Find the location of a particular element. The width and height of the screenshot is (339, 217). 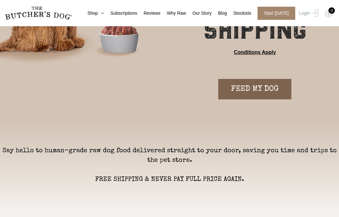

img: TBD_Cart-Empty.png is located at coordinates (328, 14).